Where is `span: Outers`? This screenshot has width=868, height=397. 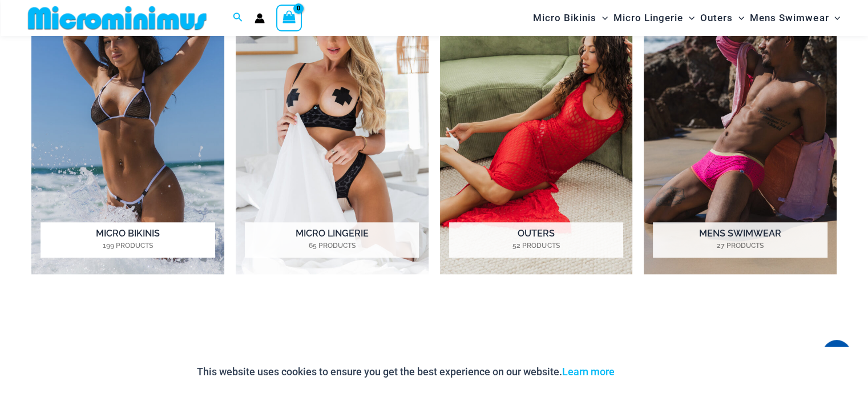 span: Outers is located at coordinates (716, 17).